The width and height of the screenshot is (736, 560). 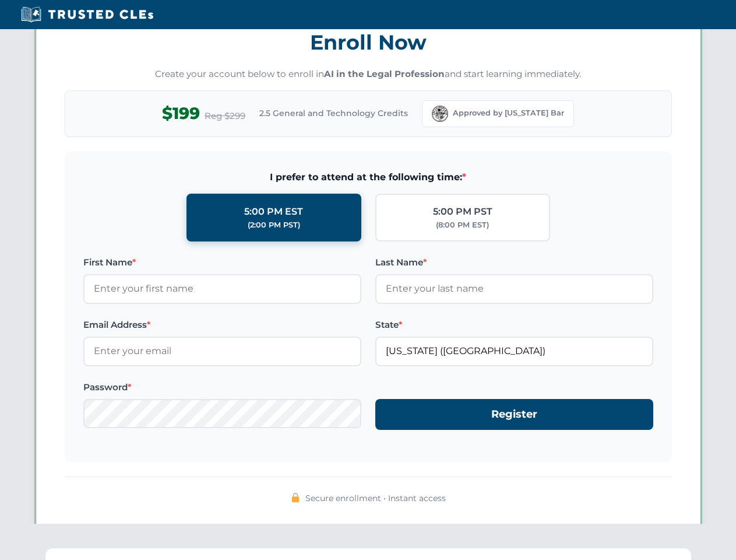 What do you see at coordinates (222, 325) in the screenshot?
I see `label: Email Address` at bounding box center [222, 325].